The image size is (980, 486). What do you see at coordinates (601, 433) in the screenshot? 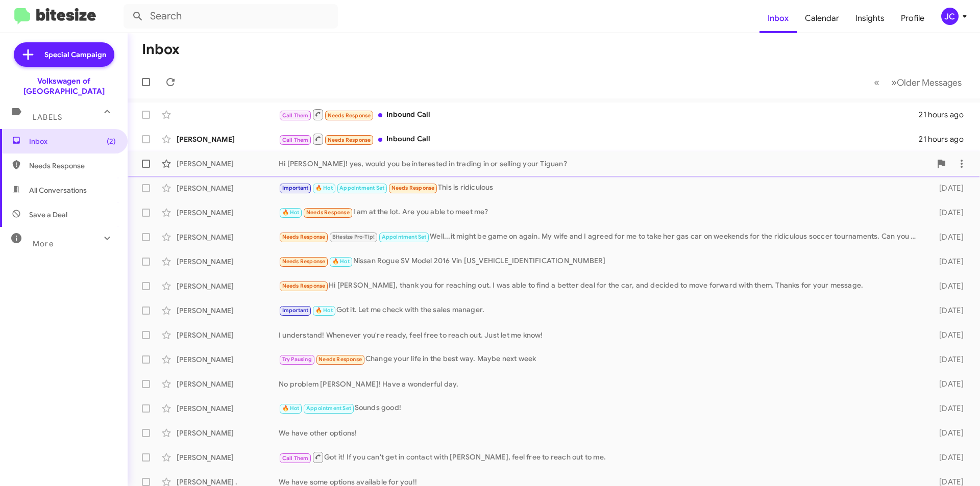
I see `div: We have other options!` at bounding box center [601, 433].